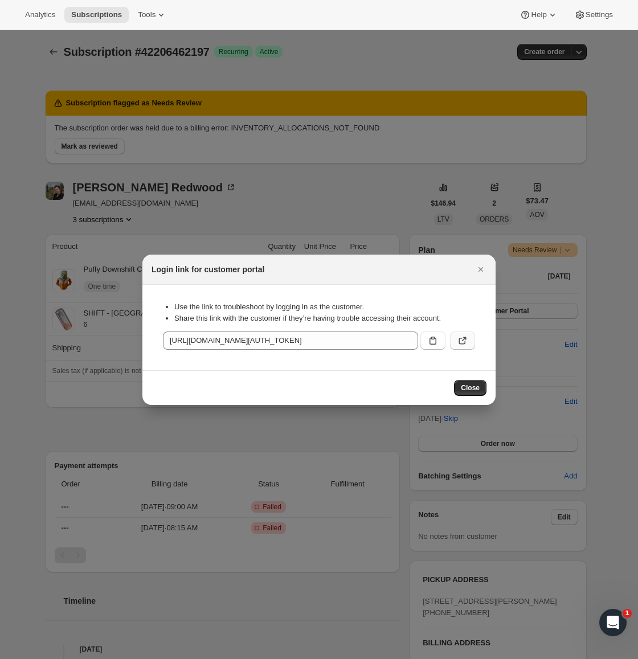 This screenshot has width=638, height=659. What do you see at coordinates (470, 388) in the screenshot?
I see `span: Close` at bounding box center [470, 388].